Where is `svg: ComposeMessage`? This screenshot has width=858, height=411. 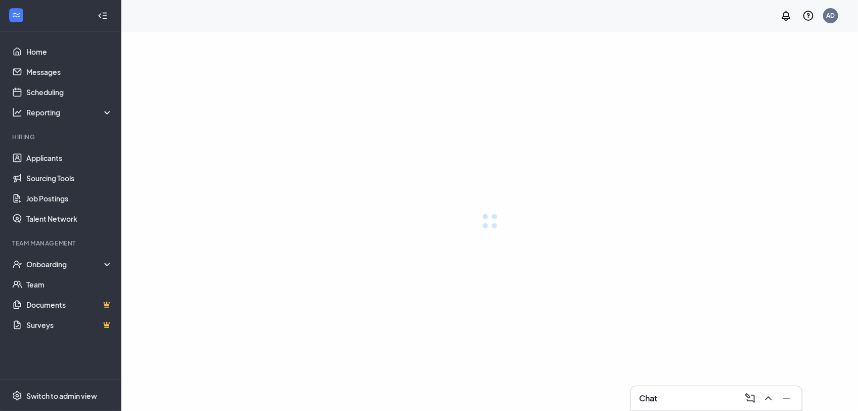 svg: ComposeMessage is located at coordinates (750, 398).